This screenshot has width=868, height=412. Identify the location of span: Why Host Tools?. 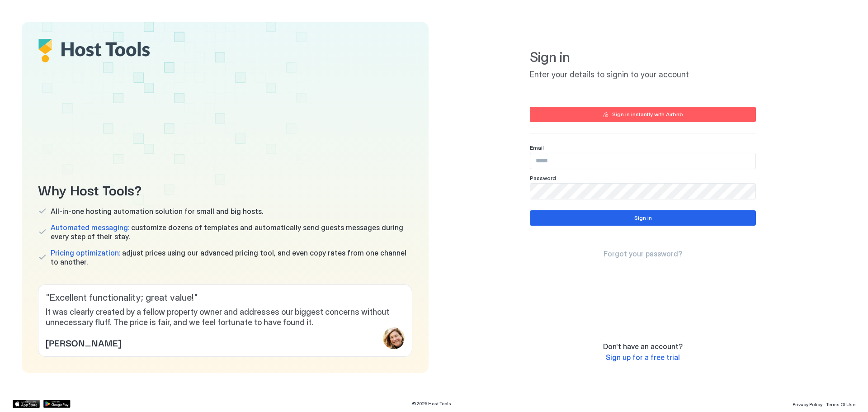
(225, 189).